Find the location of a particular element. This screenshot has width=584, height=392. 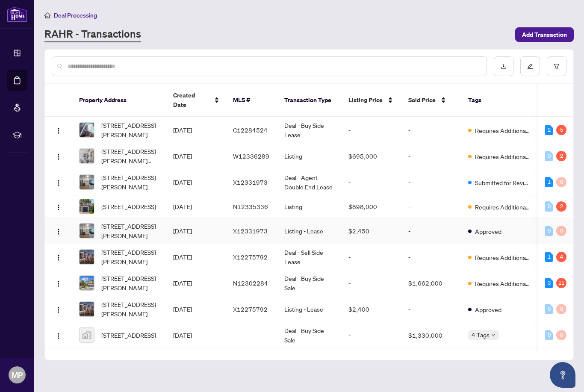

span: Add Transaction is located at coordinates (544, 34).